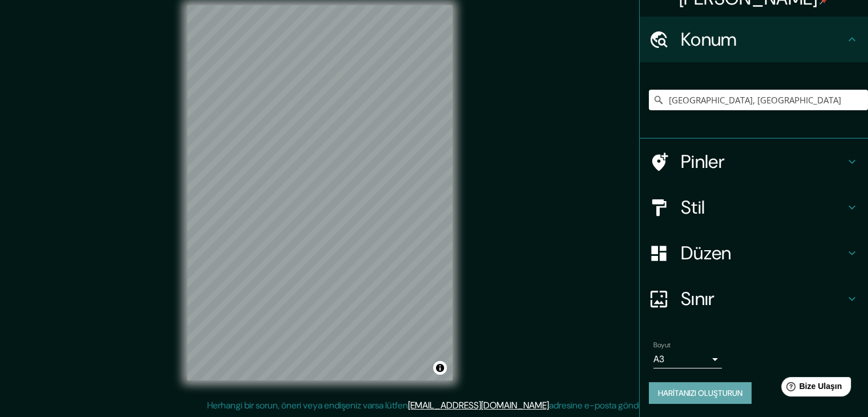 The image size is (868, 417). What do you see at coordinates (706, 253) in the screenshot?
I see `font: Düzen` at bounding box center [706, 253].